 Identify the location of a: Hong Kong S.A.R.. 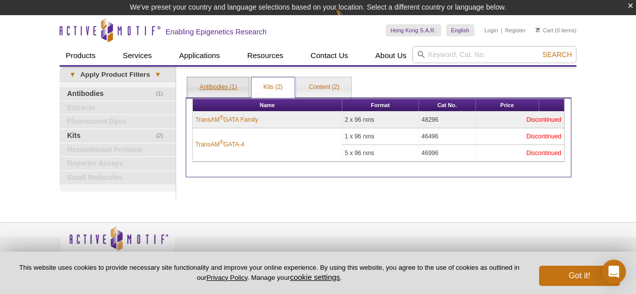
(414, 30).